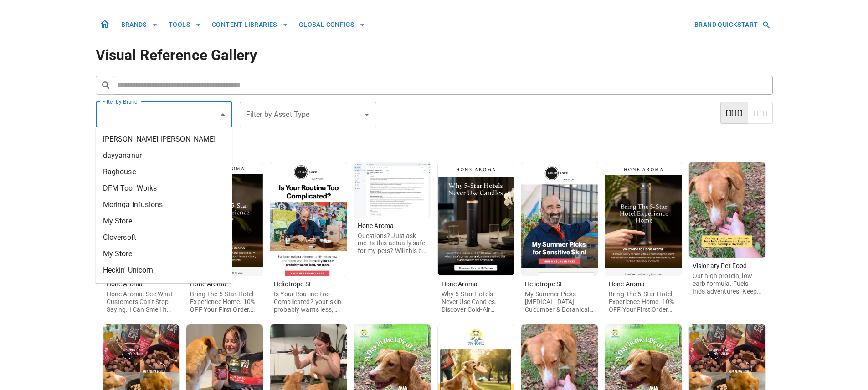 The height and width of the screenshot is (390, 868). Describe the element at coordinates (164, 189) in the screenshot. I see `li: DFM Tool Works` at that location.